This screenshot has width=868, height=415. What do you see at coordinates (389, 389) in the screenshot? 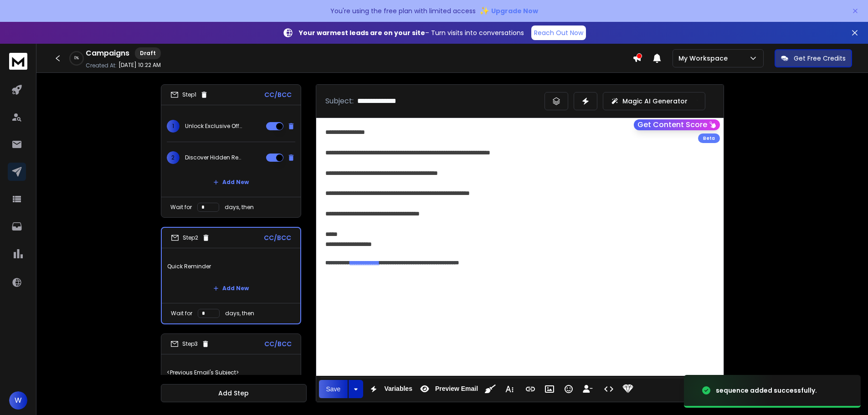
I see `button: Variables` at bounding box center [389, 389].